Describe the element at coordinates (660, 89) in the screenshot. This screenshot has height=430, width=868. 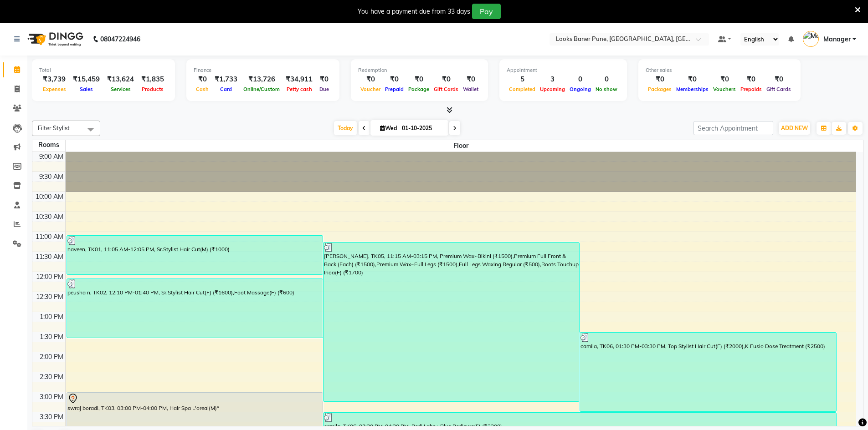
I see `span: Packages` at that location.